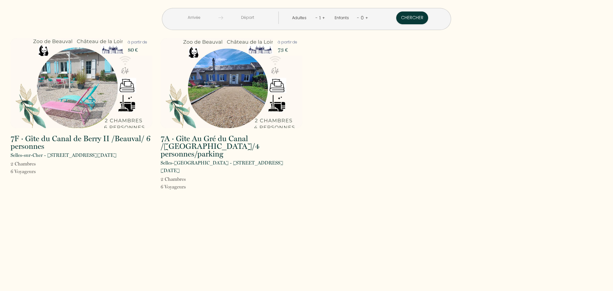 Image resolution: width=613 pixels, height=291 pixels. I want to click on h2: 7F · Gîte du Canal de Berry II /Beauval/ 6 personnes, so click(81, 142).